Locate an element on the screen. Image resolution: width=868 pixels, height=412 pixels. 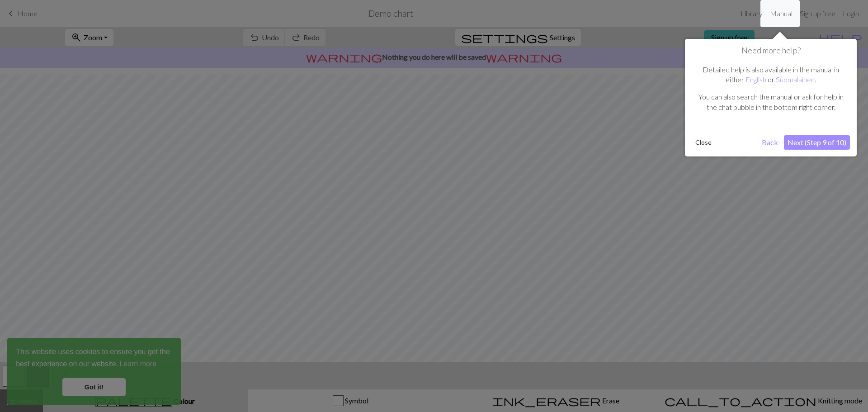
button: Back is located at coordinates (770, 142).